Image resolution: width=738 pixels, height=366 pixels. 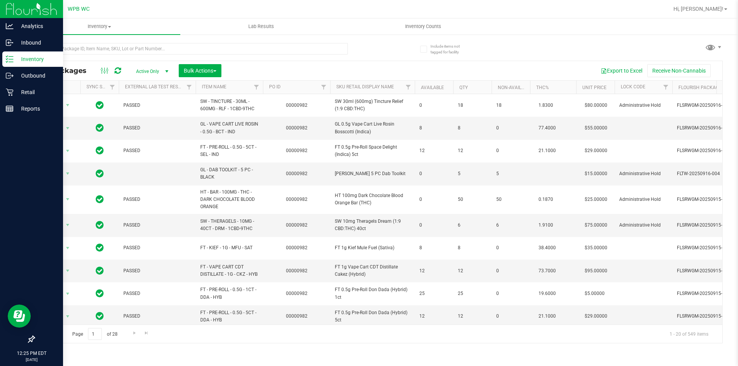 What do you see at coordinates (134, 333) in the screenshot?
I see `a: Go to the next page` at bounding box center [134, 333].